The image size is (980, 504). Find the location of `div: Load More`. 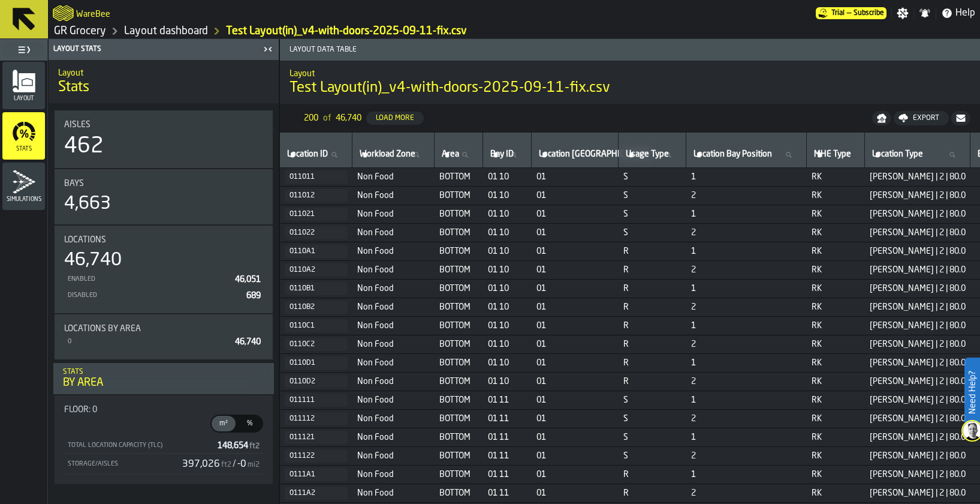

div: Load More is located at coordinates (395, 118).